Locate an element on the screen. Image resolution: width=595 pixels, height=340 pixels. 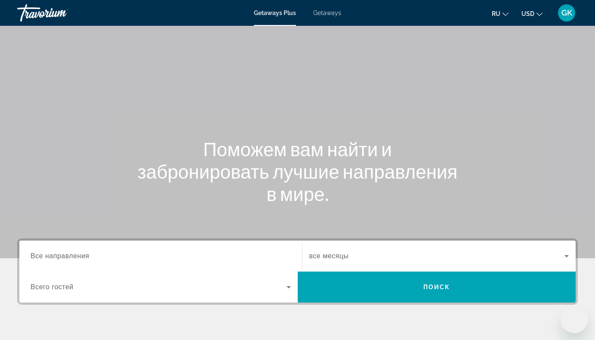
button: User Menu is located at coordinates (567, 13).